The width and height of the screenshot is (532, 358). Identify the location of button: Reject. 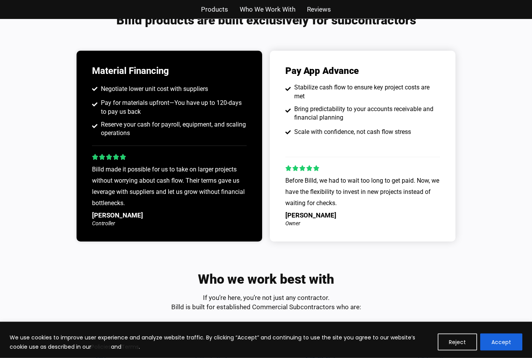
(457, 342).